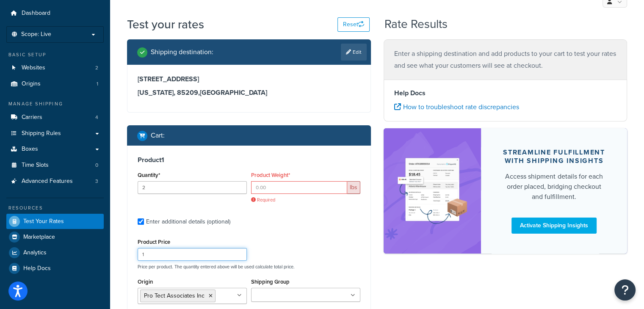  Describe the element at coordinates (505, 59) in the screenshot. I see `p: Enter a shipping destination and add products to your cart to test your rates and see what your c...` at that location.